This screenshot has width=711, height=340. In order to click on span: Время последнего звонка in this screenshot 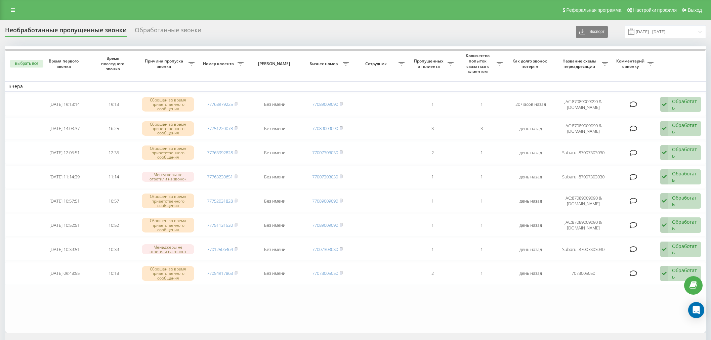, I will do `click(114, 63)`.